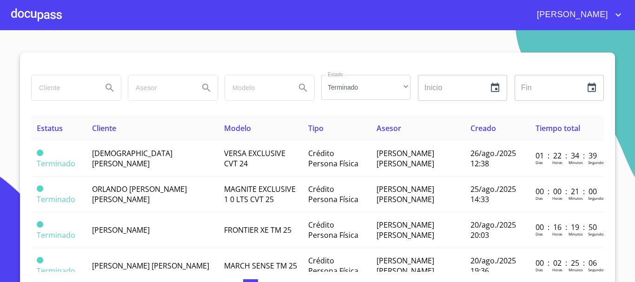 The height and width of the screenshot is (282, 635). Describe the element at coordinates (388, 128) in the screenshot. I see `span: Asesor` at that location.